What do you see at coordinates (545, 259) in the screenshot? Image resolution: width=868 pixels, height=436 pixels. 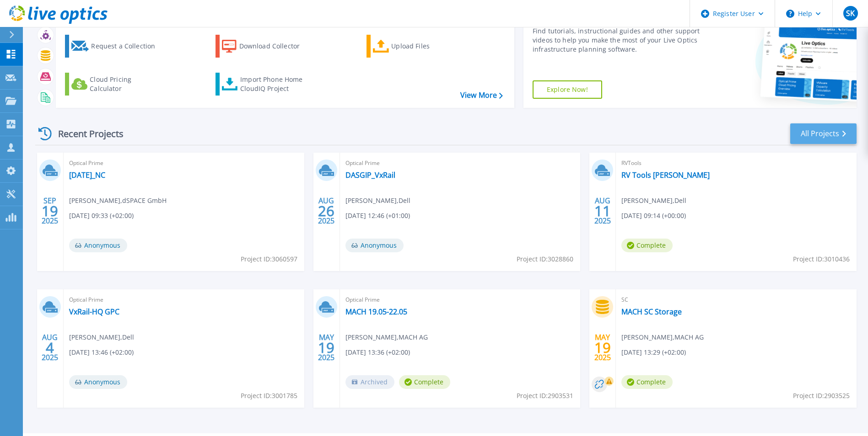 I see `span: Project ID: 3028860` at bounding box center [545, 259].